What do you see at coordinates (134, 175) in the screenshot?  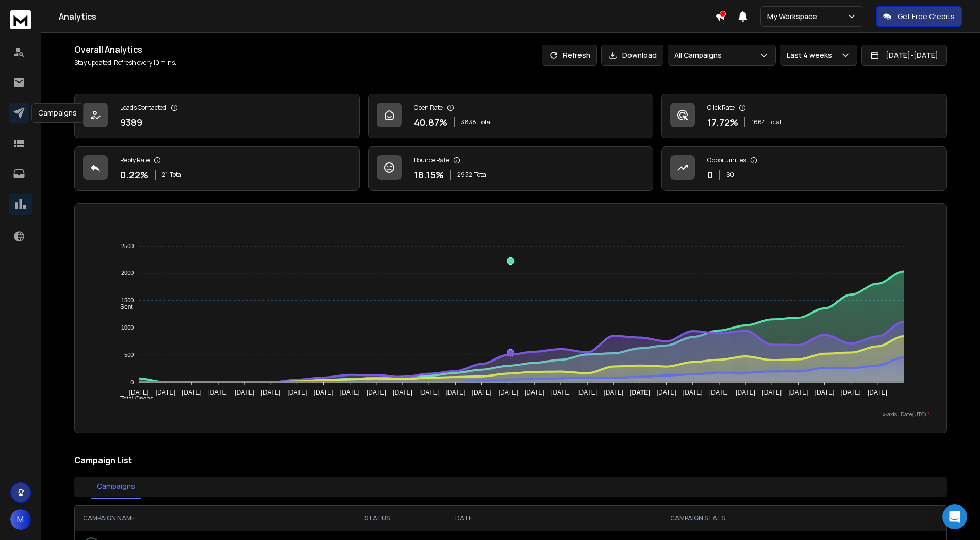 I see `p: 0.22 %` at bounding box center [134, 175].